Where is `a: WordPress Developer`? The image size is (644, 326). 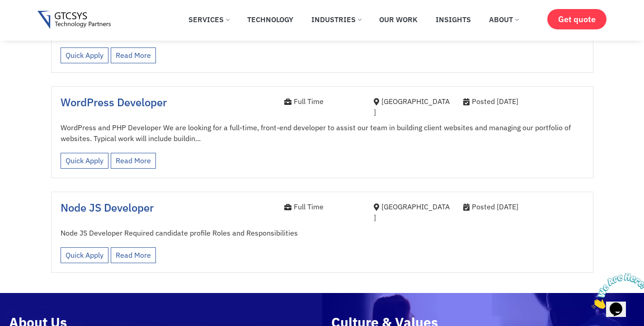 a: WordPress Developer is located at coordinates (113, 102).